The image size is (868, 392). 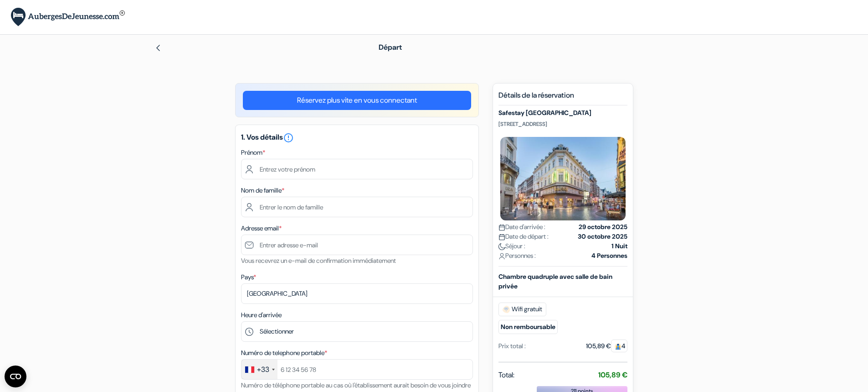 I want to click on span: Personnes :, so click(x=518, y=255).